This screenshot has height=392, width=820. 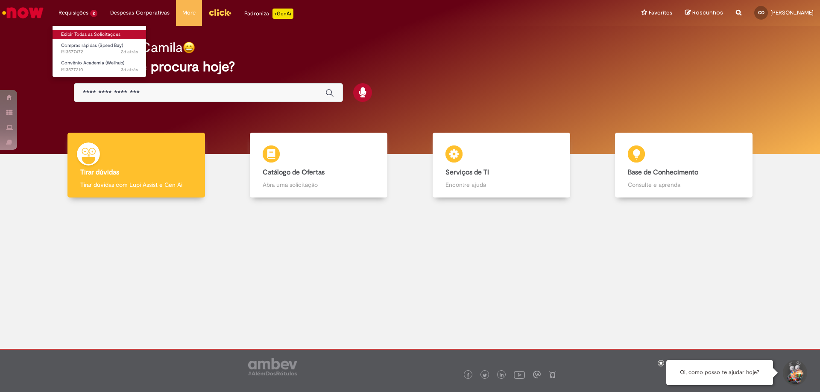 What do you see at coordinates (485, 376) in the screenshot?
I see `img: logo_footer_twitter.png` at bounding box center [485, 376].